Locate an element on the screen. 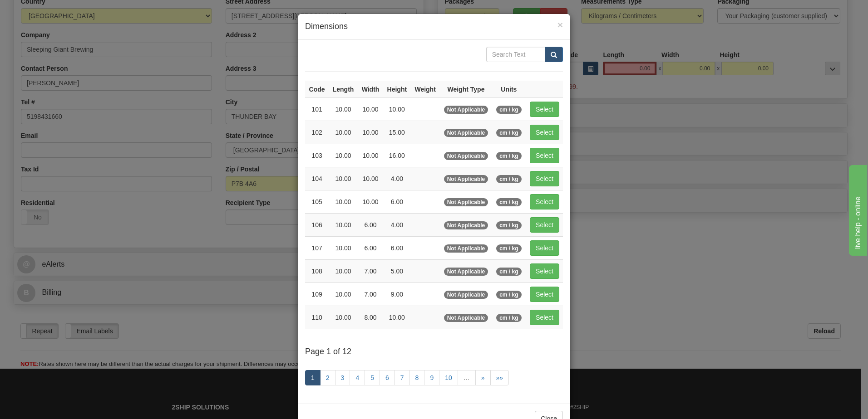 The height and width of the screenshot is (419, 868). td: 8.00 is located at coordinates (370, 317).